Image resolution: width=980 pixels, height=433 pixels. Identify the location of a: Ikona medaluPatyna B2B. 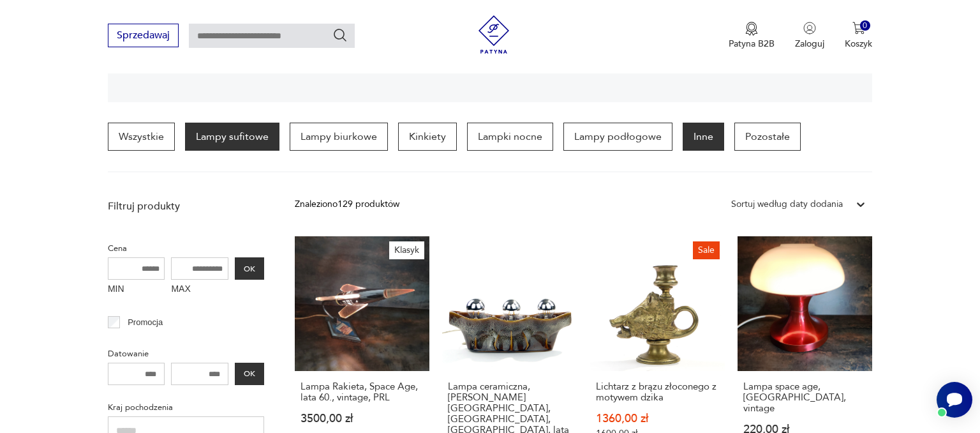
(752, 36).